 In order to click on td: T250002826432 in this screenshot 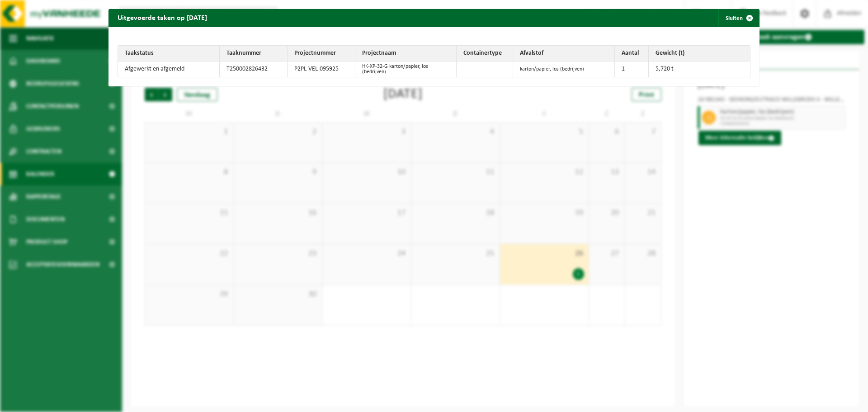, I will do `click(254, 70)`.